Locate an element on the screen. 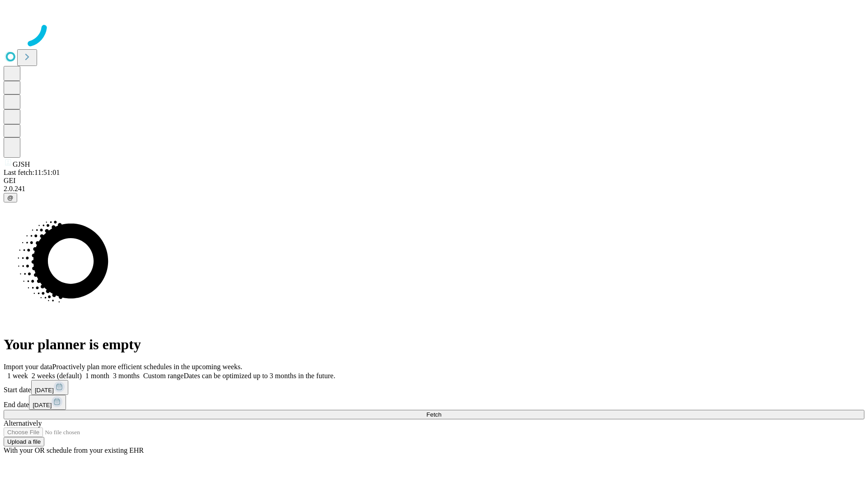 This screenshot has height=488, width=868. button: Fetch is located at coordinates (434, 414).